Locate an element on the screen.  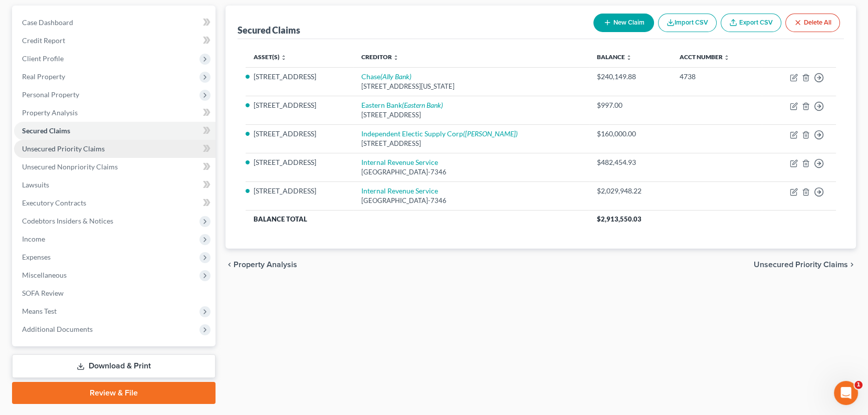
a: Lawsuits is located at coordinates (114, 184).